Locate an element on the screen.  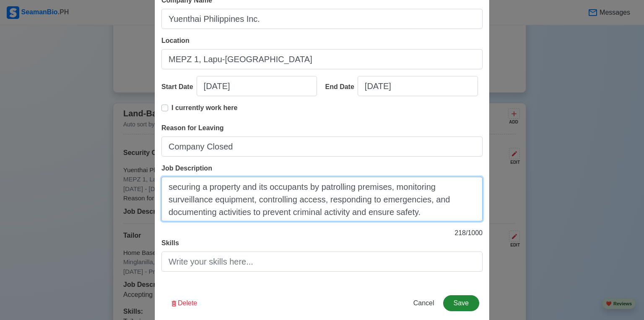
div: Start Date is located at coordinates (179, 87).